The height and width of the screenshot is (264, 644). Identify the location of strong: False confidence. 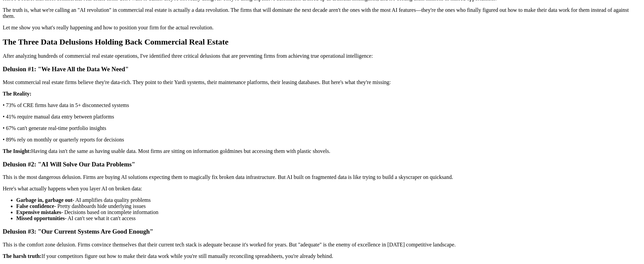
(35, 206).